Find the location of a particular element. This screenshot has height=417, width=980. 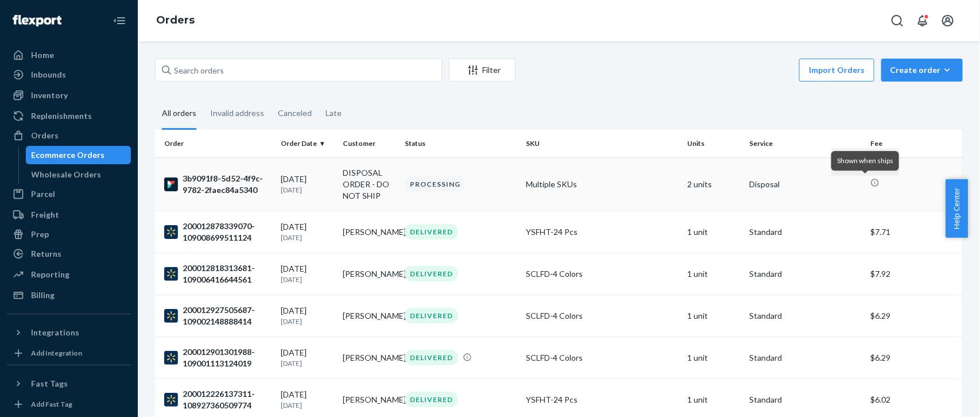

div: 200012901301988-109001113124019 is located at coordinates (217, 358).